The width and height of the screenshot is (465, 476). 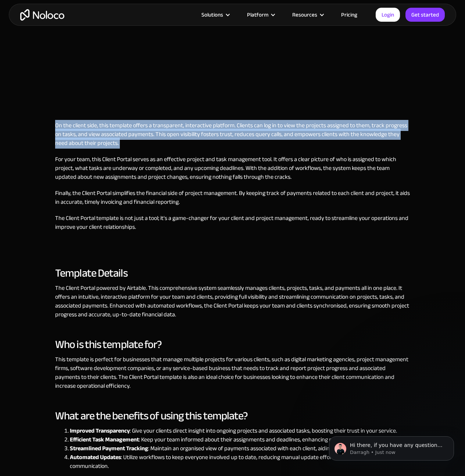 I want to click on strong: Efficient Task Management, so click(x=104, y=440).